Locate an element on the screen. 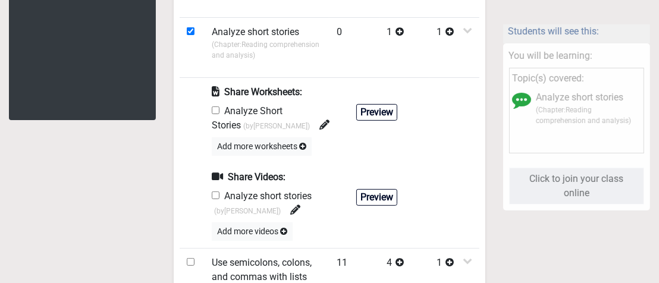 This screenshot has height=283, width=659. div: Analyze Short Stories is located at coordinates (280, 118).